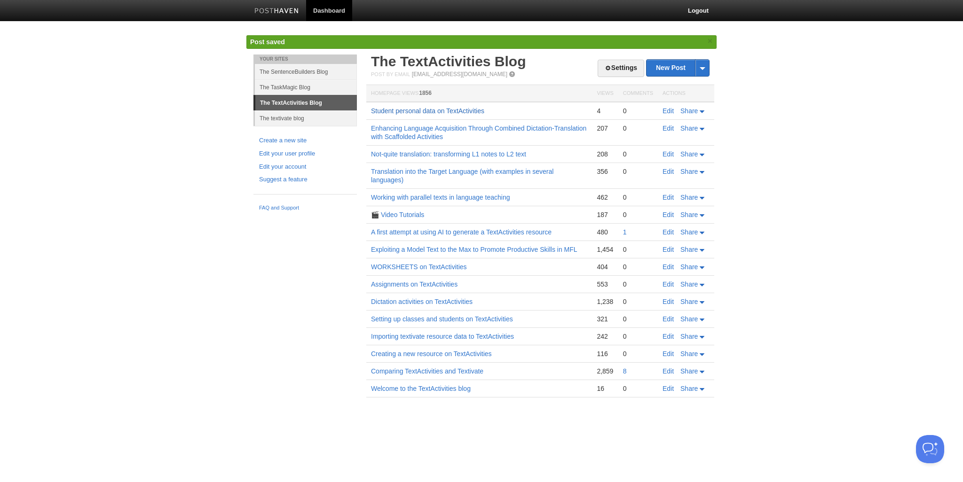 The height and width of the screenshot is (482, 963). I want to click on a: Exploiting a Model Text to the Max to Promote Productive Skills in MFL, so click(474, 250).